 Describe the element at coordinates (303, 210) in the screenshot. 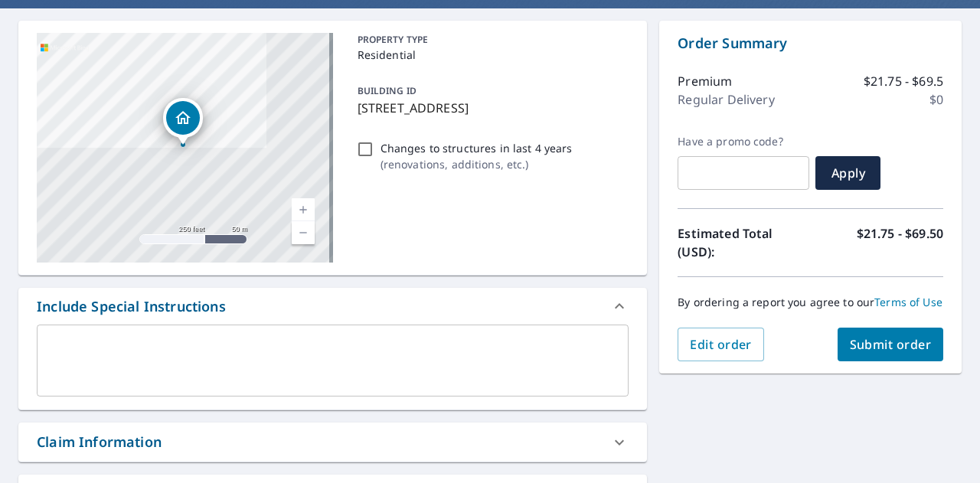

I see `a: Current Level 17, Zoom In` at that location.